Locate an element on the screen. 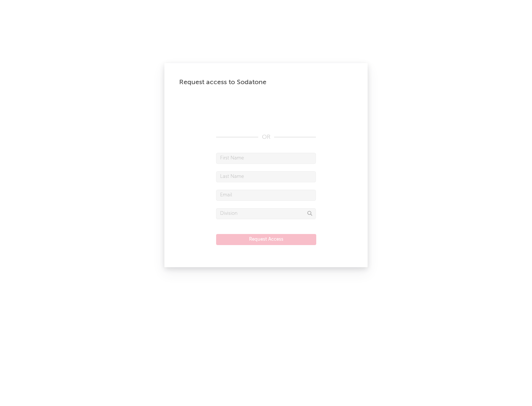 Image resolution: width=532 pixels, height=406 pixels. div: Request access to Sodatone is located at coordinates (266, 82).